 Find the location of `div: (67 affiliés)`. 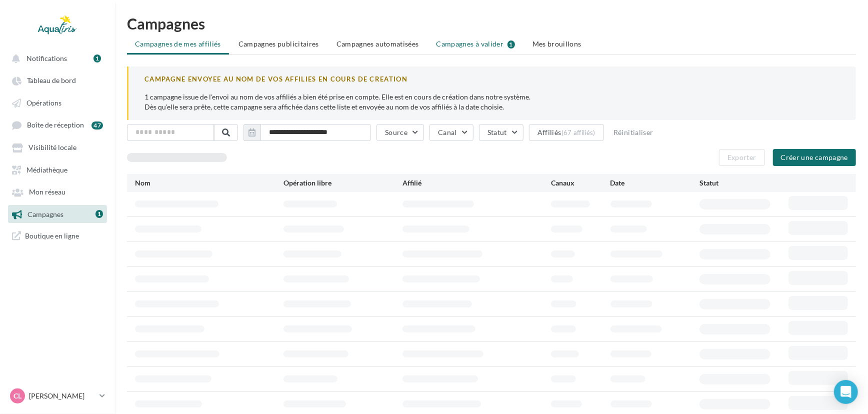

div: (67 affiliés) is located at coordinates (578, 133).